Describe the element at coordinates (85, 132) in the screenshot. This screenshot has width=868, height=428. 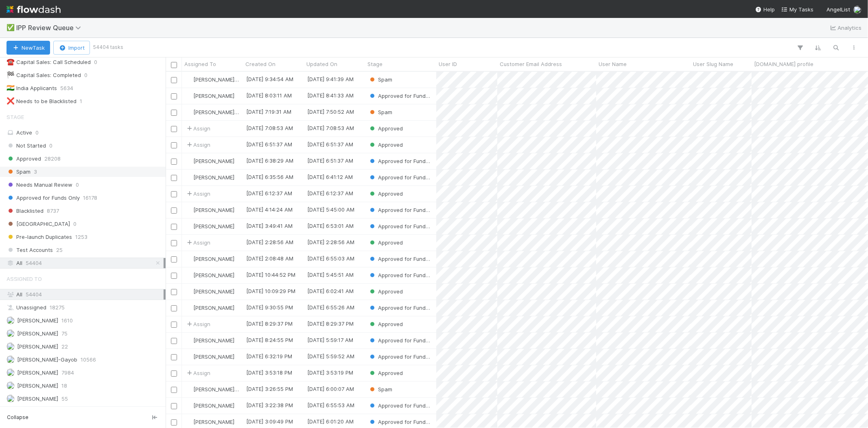
I see `div: Active` at that location.